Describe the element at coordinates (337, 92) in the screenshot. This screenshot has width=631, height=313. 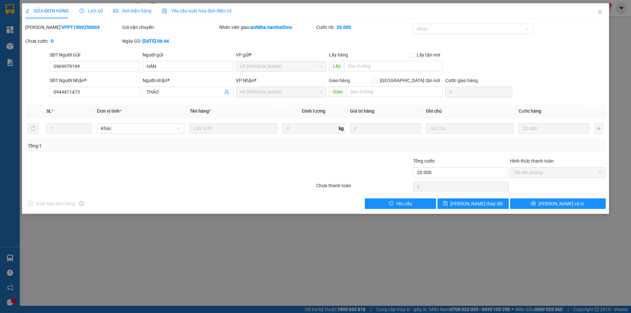
I see `span: Giao` at that location.